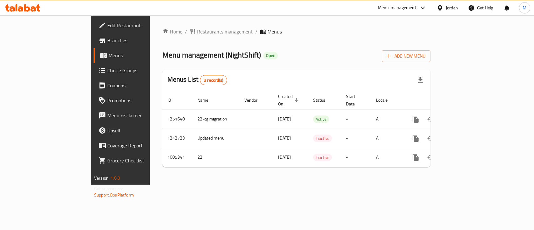  What do you see at coordinates (141, 131) in the screenshot?
I see `span: Upsell` at bounding box center [141, 131].